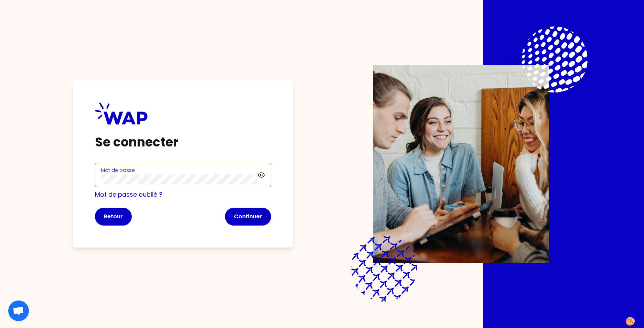 This screenshot has height=328, width=644. Describe the element at coordinates (118, 170) in the screenshot. I see `label: Mot de passe` at that location.